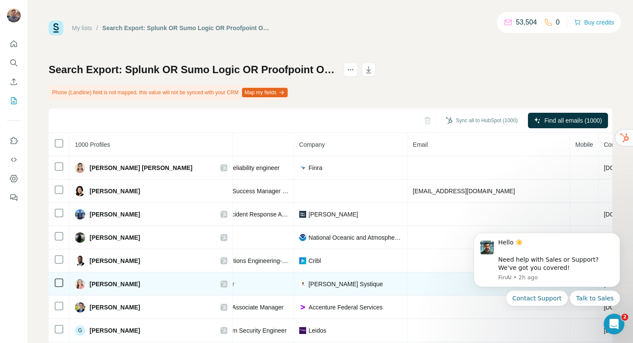  What do you see at coordinates (134, 73) in the screenshot?
I see `button: Quick reply: Talk to Sales` at bounding box center [134, 73].